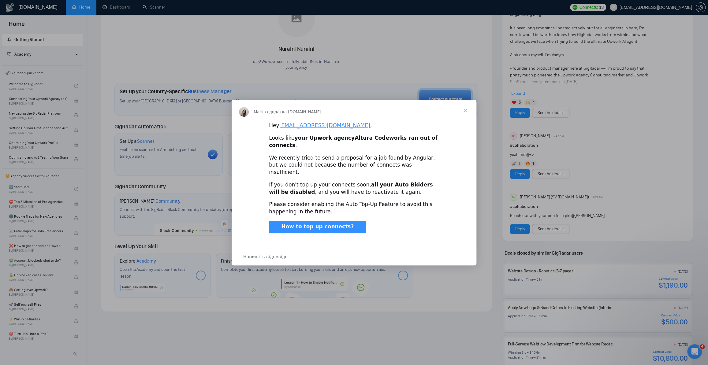  What do you see at coordinates (353, 142) in the screenshot?
I see `b: Altura Codeworks ran out of connects` at bounding box center [353, 142].